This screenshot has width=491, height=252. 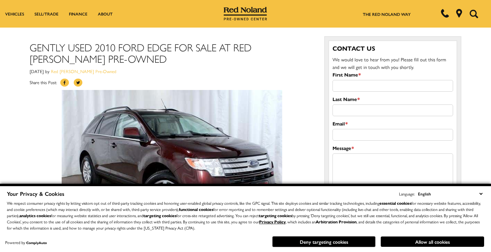 What do you see at coordinates (336, 222) in the screenshot?
I see `strong: Arbitration Provision` at bounding box center [336, 222].